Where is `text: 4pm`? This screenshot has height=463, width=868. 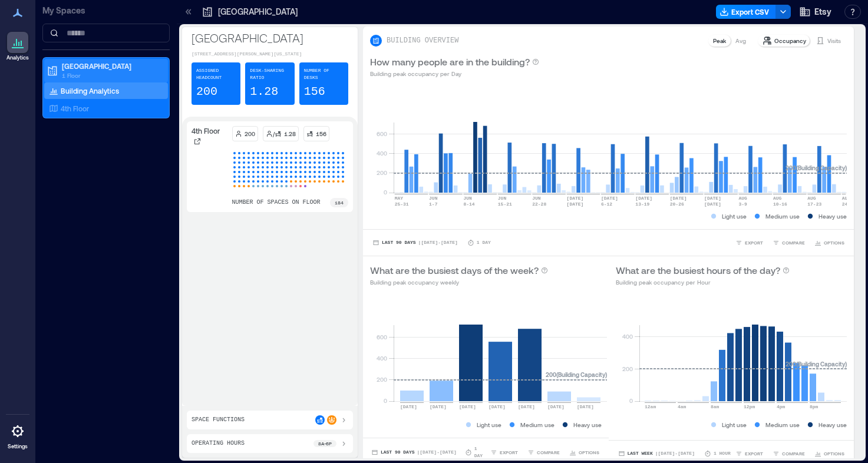 text: 4pm is located at coordinates (781, 406).